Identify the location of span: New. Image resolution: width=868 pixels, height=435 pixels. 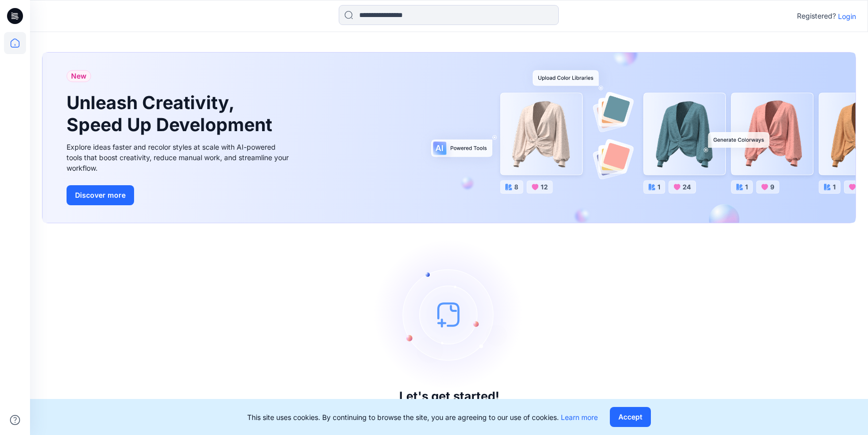
(78, 76).